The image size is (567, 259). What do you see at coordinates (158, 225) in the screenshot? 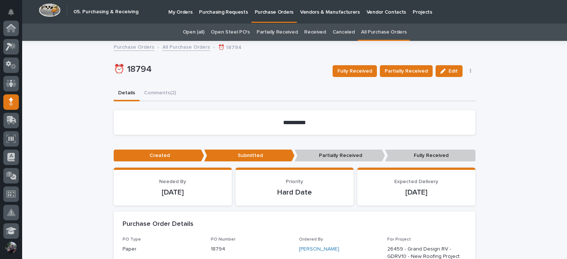
I see `h2: Purchase Order Details` at bounding box center [158, 225].